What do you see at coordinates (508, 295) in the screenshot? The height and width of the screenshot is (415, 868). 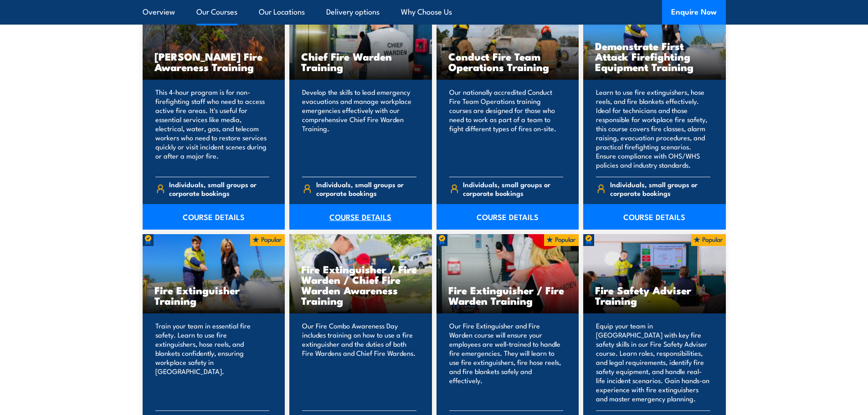 I see `h3: Fire Extinguisher / Fire Warden Training` at bounding box center [508, 295].